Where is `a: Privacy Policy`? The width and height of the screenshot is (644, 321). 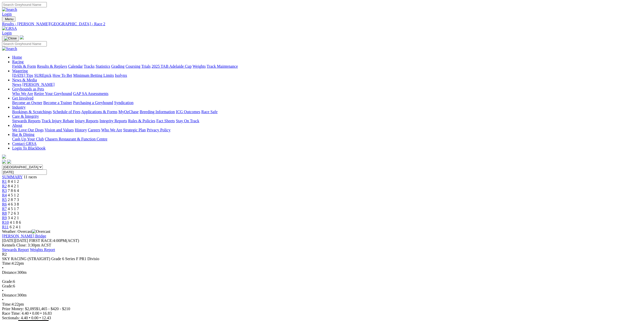
a: Privacy Policy is located at coordinates (159, 130).